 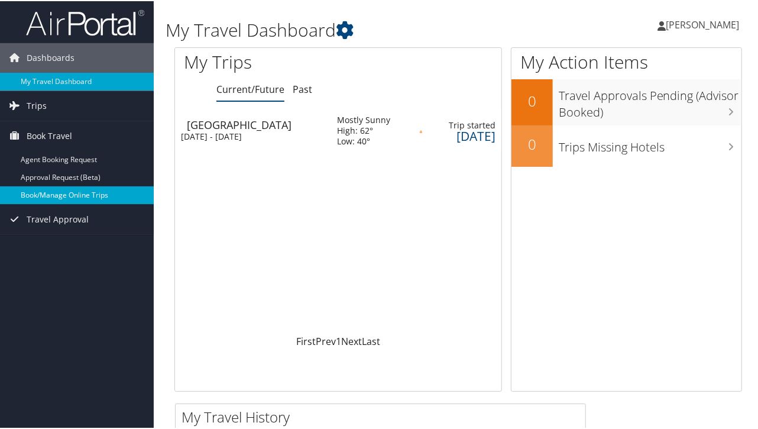 What do you see at coordinates (626, 145) in the screenshot?
I see `a: 0Trips Missing Hotels` at bounding box center [626, 145].